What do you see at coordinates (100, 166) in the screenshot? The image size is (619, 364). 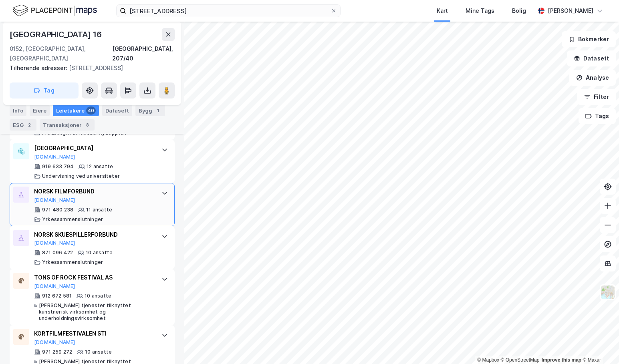 I see `div: 12 ansatte` at bounding box center [100, 166].